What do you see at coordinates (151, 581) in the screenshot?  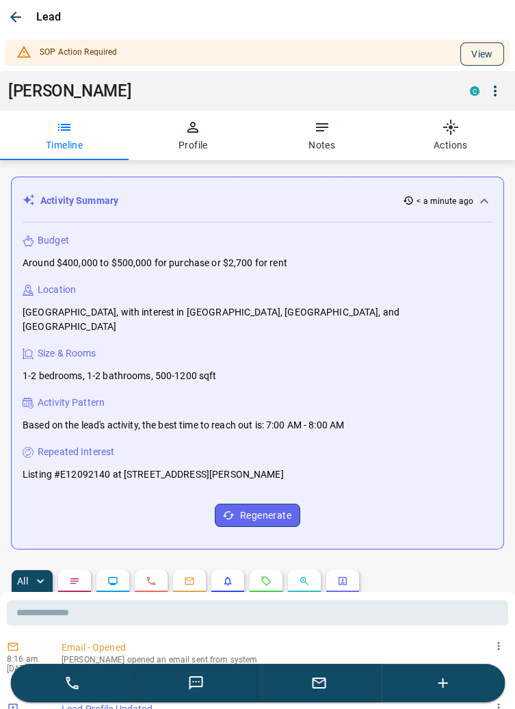 I see `svg: Calls` at bounding box center [151, 581].